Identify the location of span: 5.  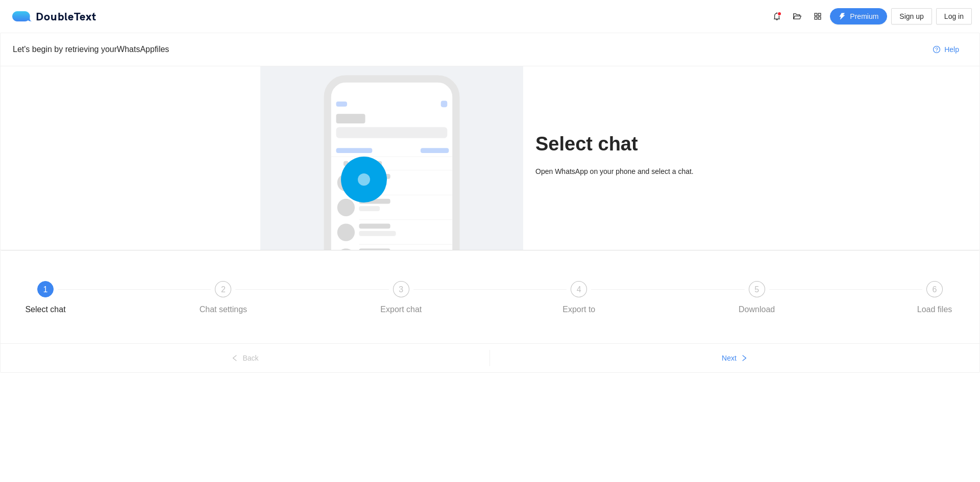
(756, 289).